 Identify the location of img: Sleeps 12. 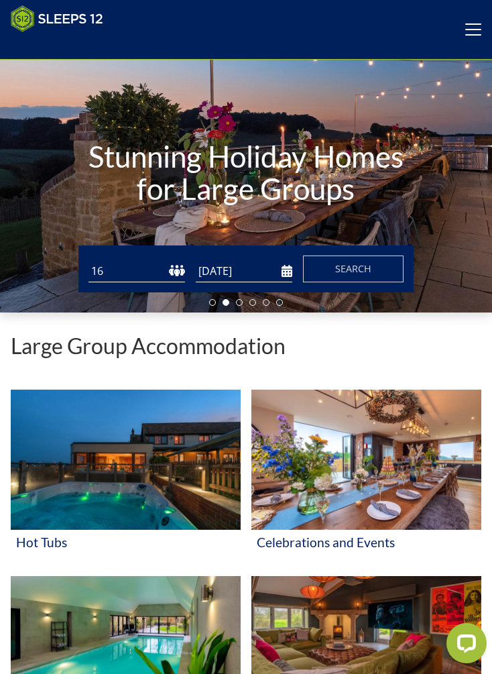
(57, 19).